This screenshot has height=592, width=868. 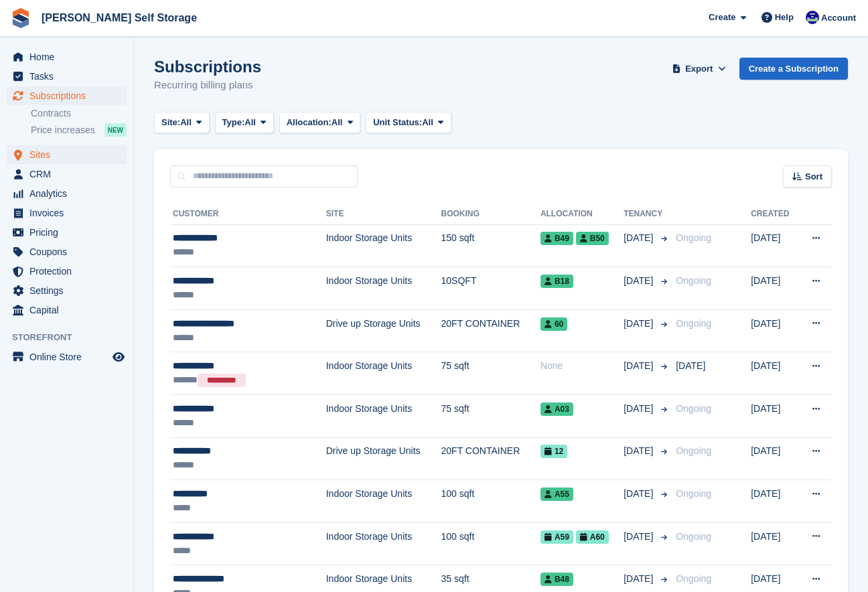 I want to click on span: Allocation:, so click(x=309, y=123).